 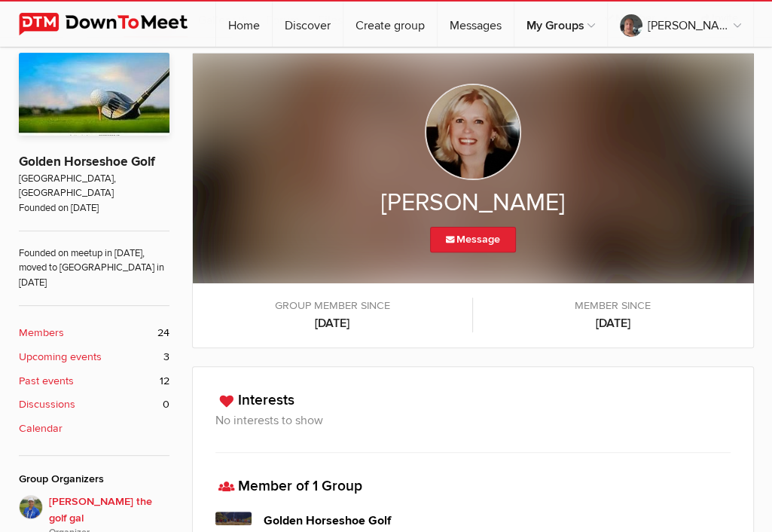 I want to click on a: Upcoming events 3, so click(x=94, y=357).